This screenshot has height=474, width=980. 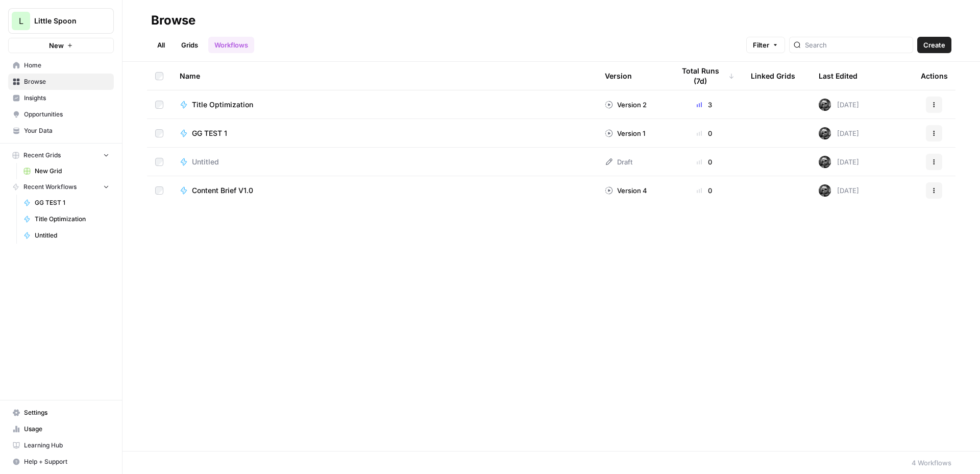 I want to click on span: New Grid, so click(x=72, y=171).